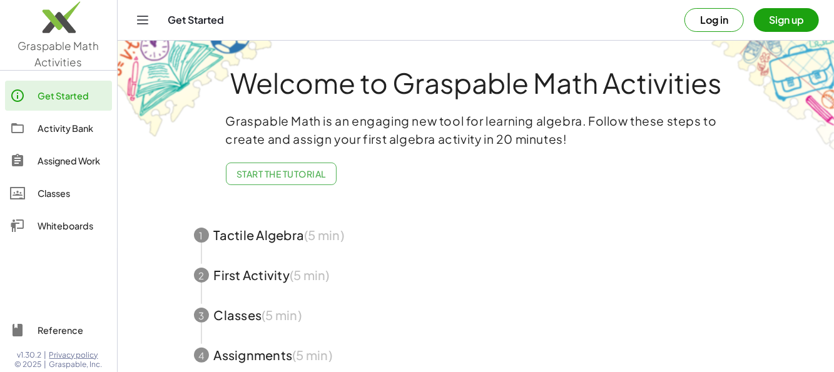 The height and width of the screenshot is (372, 834). Describe the element at coordinates (59, 54) in the screenshot. I see `span: Graspable Math Activities` at that location.